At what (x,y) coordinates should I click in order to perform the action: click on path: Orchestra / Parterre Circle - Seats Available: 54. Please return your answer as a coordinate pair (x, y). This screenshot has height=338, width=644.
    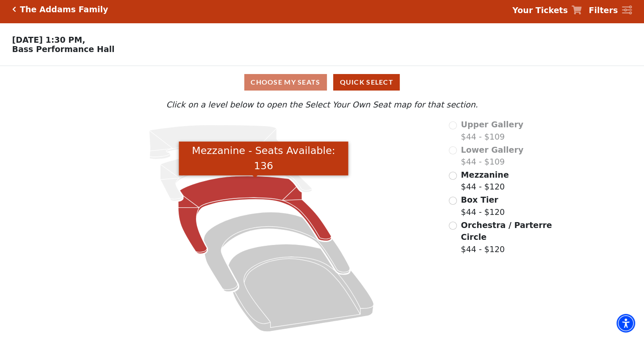
    Looking at the image, I should click on (301, 288).